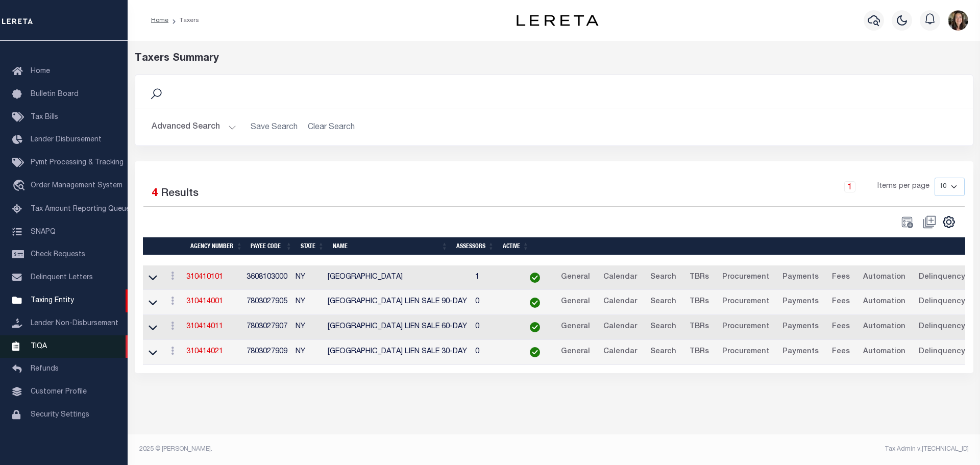 The width and height of the screenshot is (980, 465). I want to click on span: Bulletin Board, so click(54, 94).